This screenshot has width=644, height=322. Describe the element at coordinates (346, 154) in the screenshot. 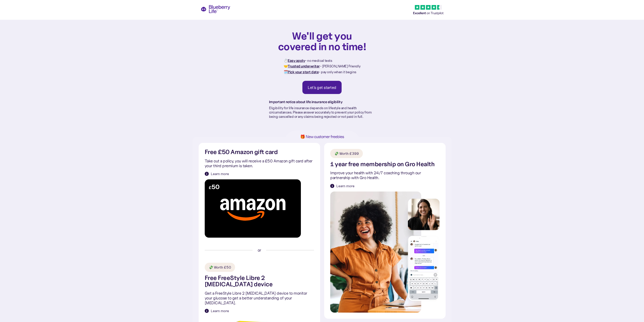

I see `div: 💸 Worth £399` at that location.